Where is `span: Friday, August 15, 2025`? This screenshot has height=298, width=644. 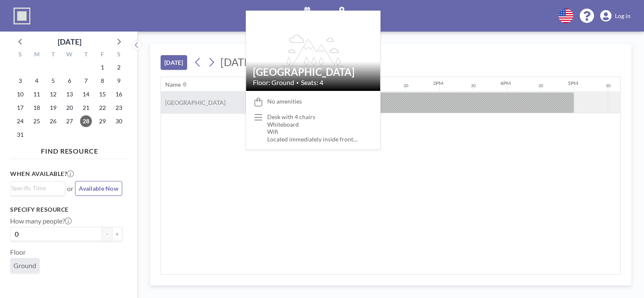
span: Friday, August 15, 2025 is located at coordinates (102, 94).